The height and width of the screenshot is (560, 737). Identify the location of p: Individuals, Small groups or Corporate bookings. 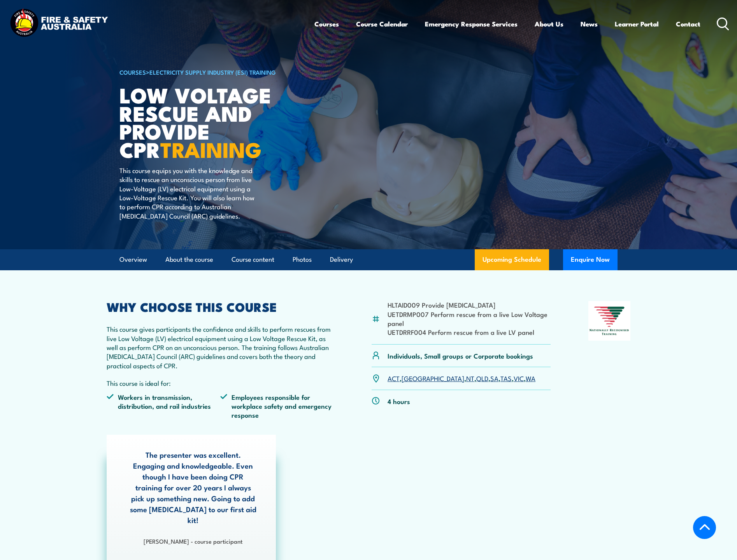
(460, 355).